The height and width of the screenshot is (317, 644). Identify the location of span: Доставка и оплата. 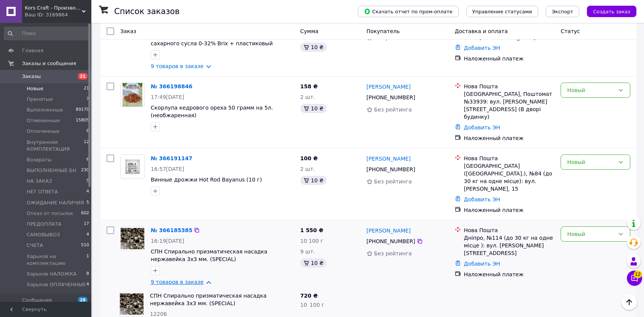
(481, 31).